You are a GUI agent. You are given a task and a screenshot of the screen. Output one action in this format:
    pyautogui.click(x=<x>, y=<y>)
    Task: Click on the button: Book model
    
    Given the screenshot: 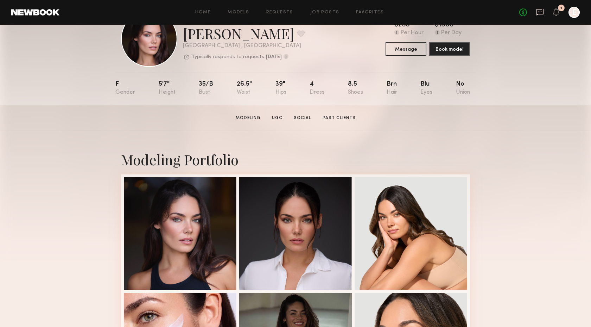 What is the action you would take?
    pyautogui.click(x=450, y=49)
    